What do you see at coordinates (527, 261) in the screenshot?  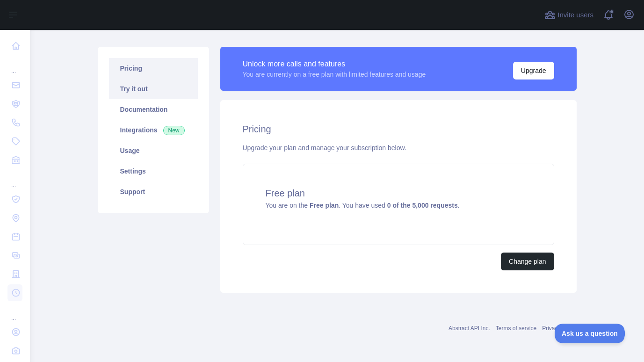 I see `button: Change plan` at bounding box center [527, 261].